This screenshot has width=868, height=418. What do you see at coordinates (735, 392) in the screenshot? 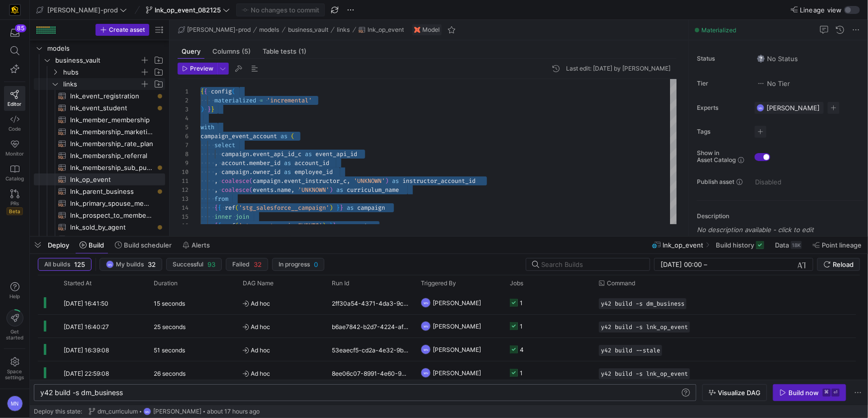
I see `button: Visualize DAG` at bounding box center [735, 392].